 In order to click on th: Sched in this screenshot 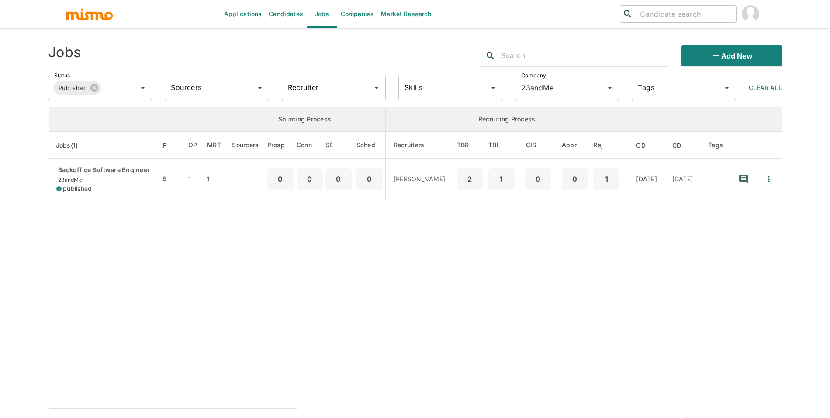, I will do `click(370, 145)`.